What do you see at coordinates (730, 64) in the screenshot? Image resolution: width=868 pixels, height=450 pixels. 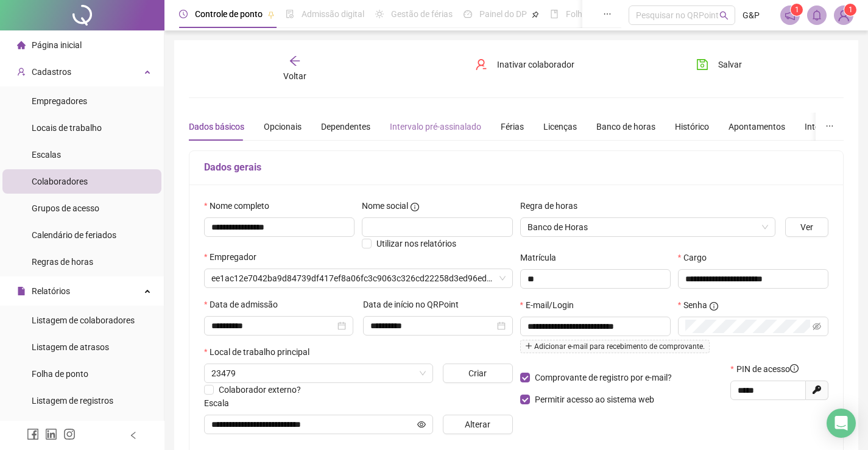 I see `span: Salvar` at bounding box center [730, 64].